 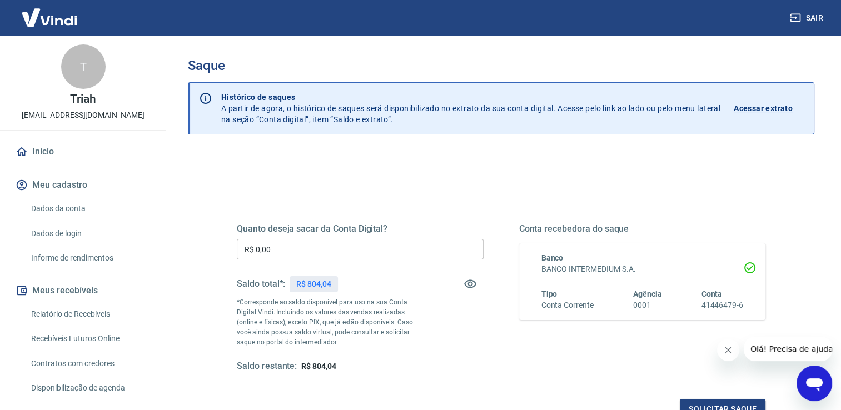 What do you see at coordinates (83, 291) in the screenshot?
I see `button: Meus recebíveis` at bounding box center [83, 291].